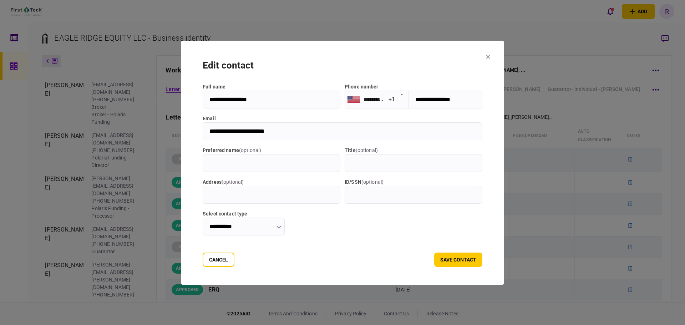 This screenshot has height=325, width=685. Describe the element at coordinates (272, 163) in the screenshot. I see `input: Preferred name` at that location.